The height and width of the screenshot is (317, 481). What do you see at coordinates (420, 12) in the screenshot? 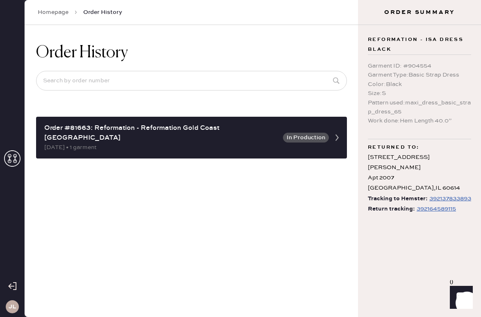
I see `h3: Order Summary` at bounding box center [420, 12].